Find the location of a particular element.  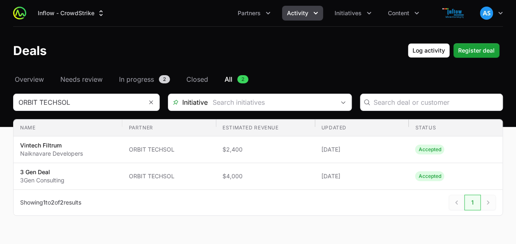

a: In progress2 is located at coordinates (144, 79).